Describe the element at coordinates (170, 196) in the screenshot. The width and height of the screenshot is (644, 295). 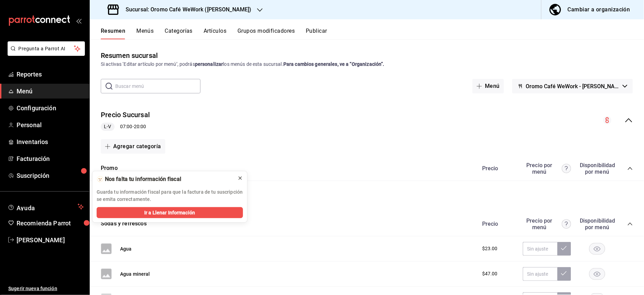
I see `p: Guarda tu información fiscal para que la factura de tu suscripción se emita correctamente.` at that location.